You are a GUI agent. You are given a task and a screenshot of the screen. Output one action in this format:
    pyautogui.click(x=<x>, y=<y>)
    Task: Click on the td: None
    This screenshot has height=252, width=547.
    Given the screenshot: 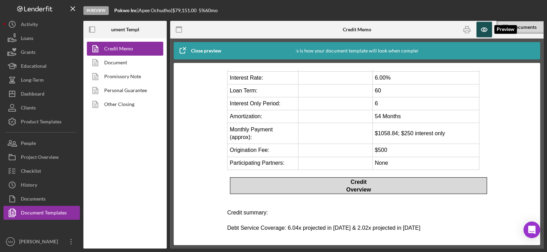 What is the action you would take?
    pyautogui.click(x=204, y=93)
    